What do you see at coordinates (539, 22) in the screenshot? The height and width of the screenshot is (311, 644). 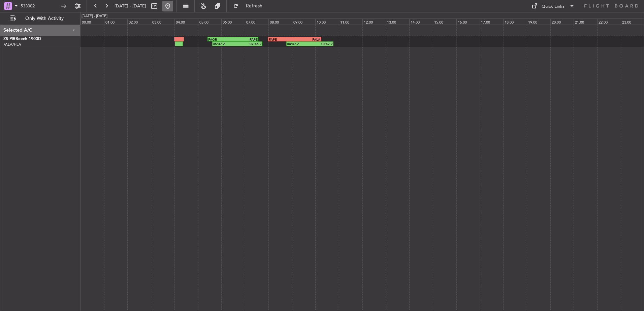 I see `div: 19:00` at bounding box center [539, 22].